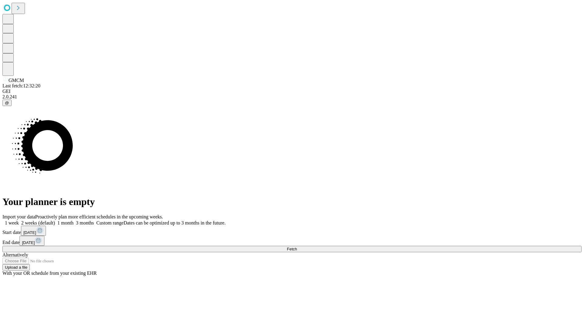 This screenshot has width=584, height=329. I want to click on span: 1 week, so click(12, 222).